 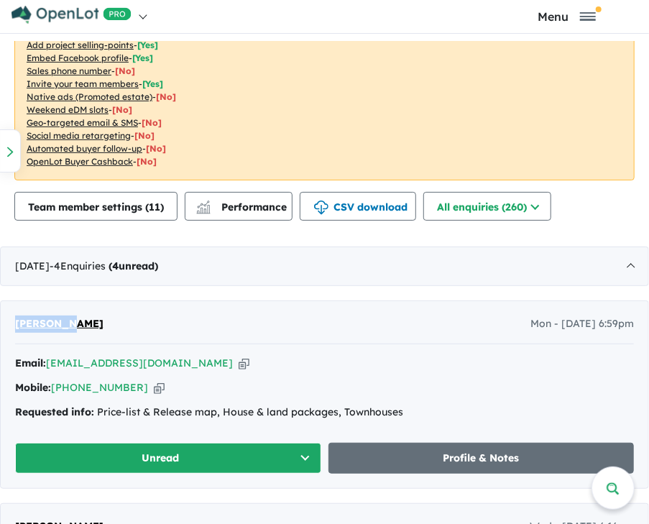 What do you see at coordinates (482, 458) in the screenshot?
I see `a: Profile & Notes` at bounding box center [482, 458].